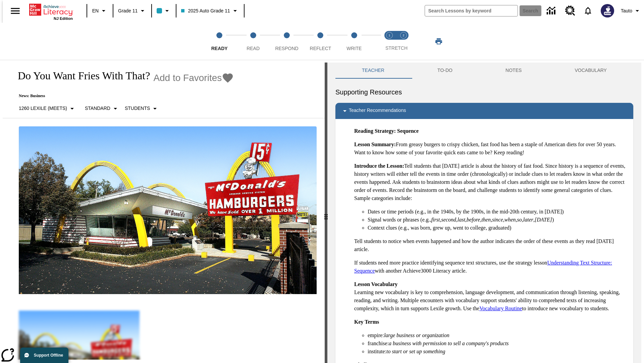 The width and height of the screenshot is (644, 363). I want to click on button: Open side menu, so click(15, 10).